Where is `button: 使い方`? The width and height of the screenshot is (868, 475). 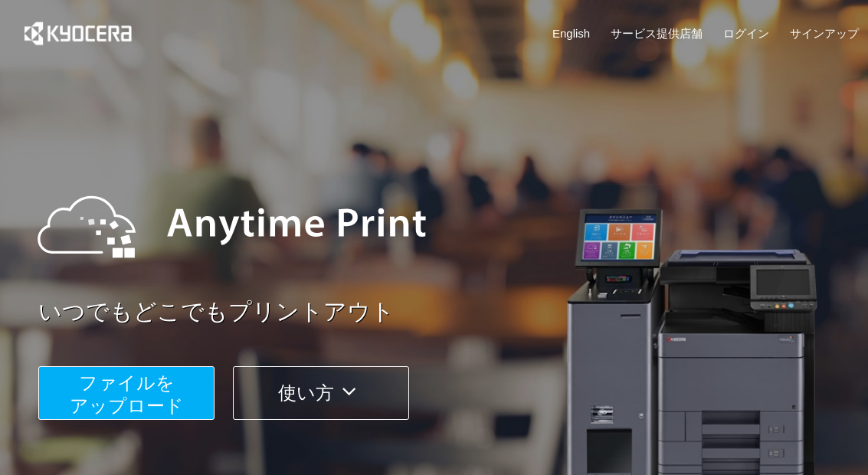 button: 使い方 is located at coordinates (322, 393).